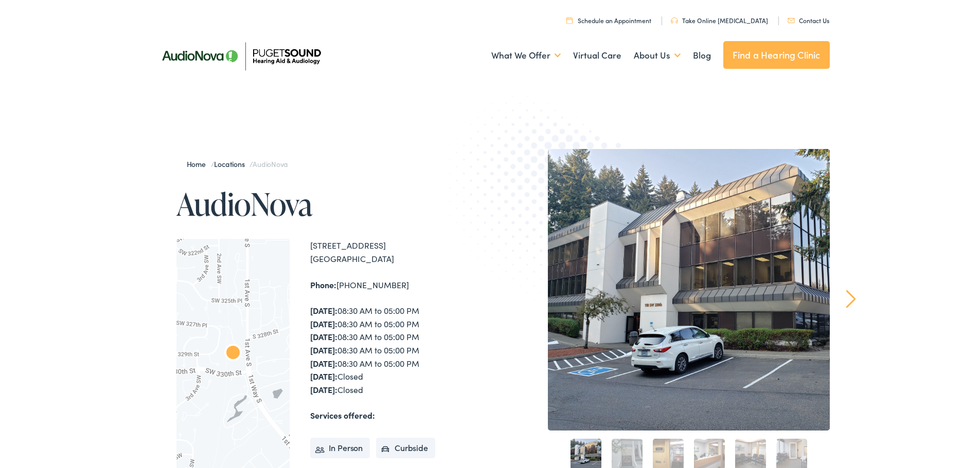 The height and width of the screenshot is (468, 980). What do you see at coordinates (199, 164) in the screenshot?
I see `a: Home` at bounding box center [199, 164].